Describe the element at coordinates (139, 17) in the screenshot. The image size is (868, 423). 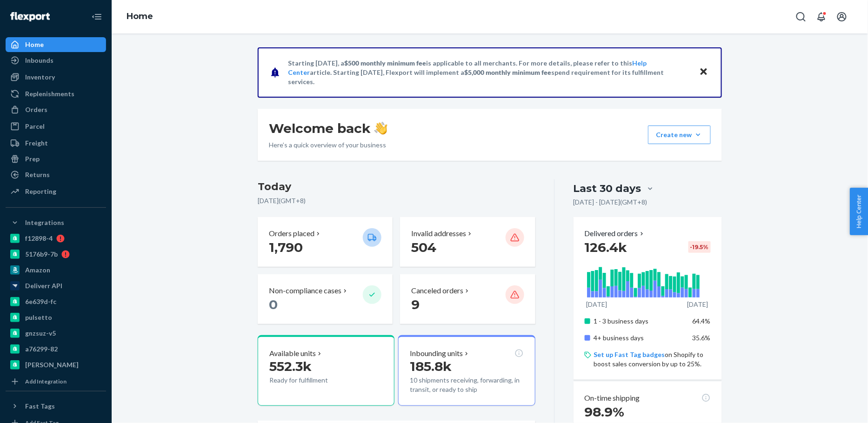
I see `ol: breadcrumbs` at that location.